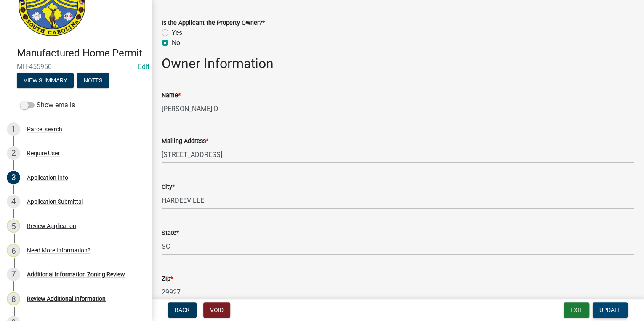 The image size is (644, 321). Describe the element at coordinates (217, 310) in the screenshot. I see `button: Void` at that location.